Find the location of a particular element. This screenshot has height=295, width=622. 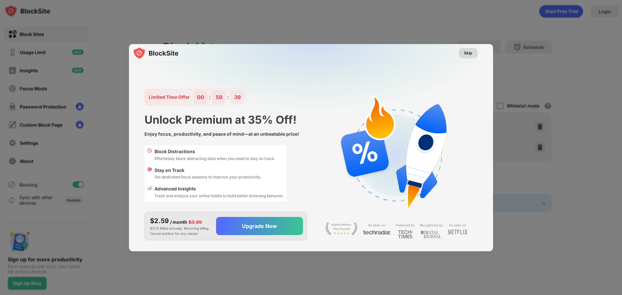

img: gradient.svg is located at coordinates (315, 108).